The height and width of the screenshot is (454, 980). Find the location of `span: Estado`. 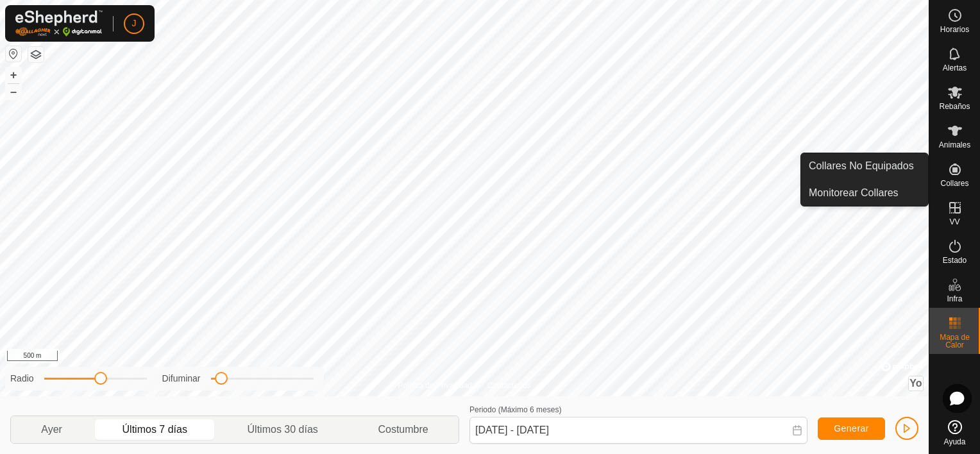

span: Estado is located at coordinates (954, 260).